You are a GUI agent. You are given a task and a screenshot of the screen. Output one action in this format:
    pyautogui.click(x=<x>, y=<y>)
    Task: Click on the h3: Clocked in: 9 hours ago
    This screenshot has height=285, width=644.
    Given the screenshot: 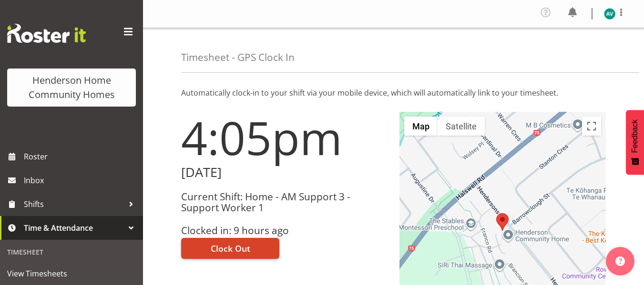 What is the action you would take?
    pyautogui.click(x=284, y=230)
    